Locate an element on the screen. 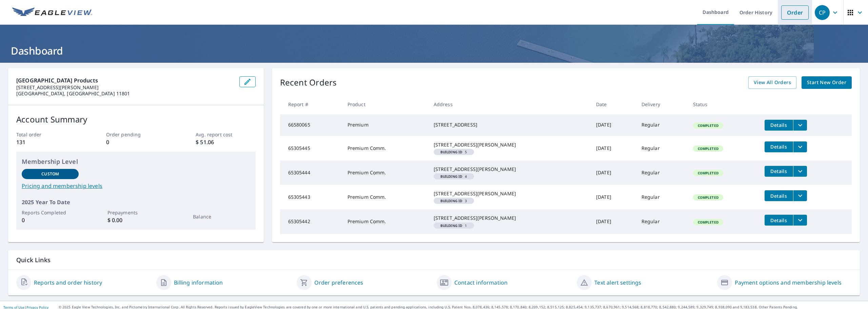  th: Status is located at coordinates (724, 104).